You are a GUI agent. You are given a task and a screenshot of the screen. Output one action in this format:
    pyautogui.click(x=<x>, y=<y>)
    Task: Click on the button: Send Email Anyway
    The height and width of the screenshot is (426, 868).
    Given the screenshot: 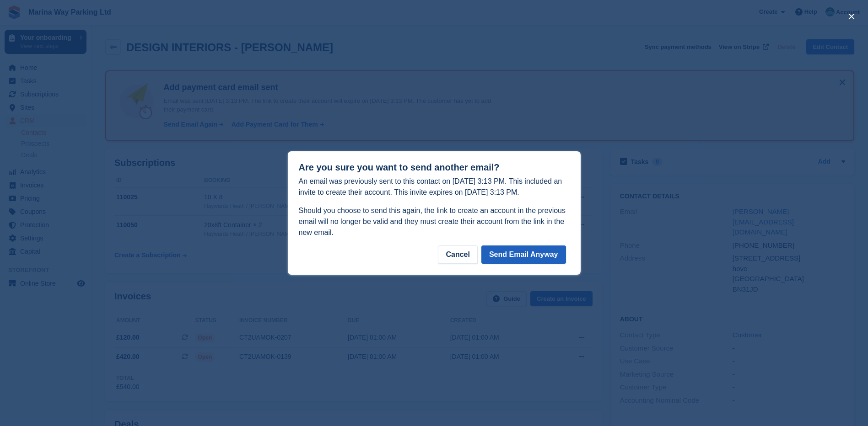 What is the action you would take?
    pyautogui.click(x=524, y=255)
    